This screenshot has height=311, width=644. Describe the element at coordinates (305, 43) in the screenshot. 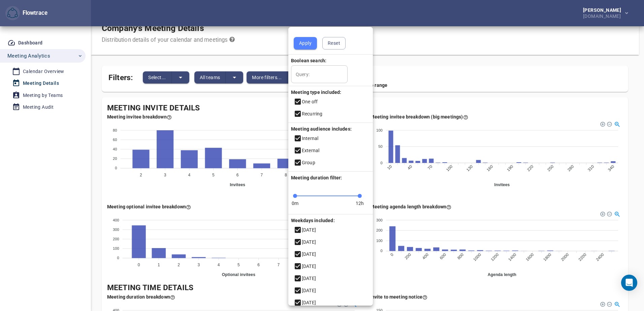

I see `button: Apply` at that location.